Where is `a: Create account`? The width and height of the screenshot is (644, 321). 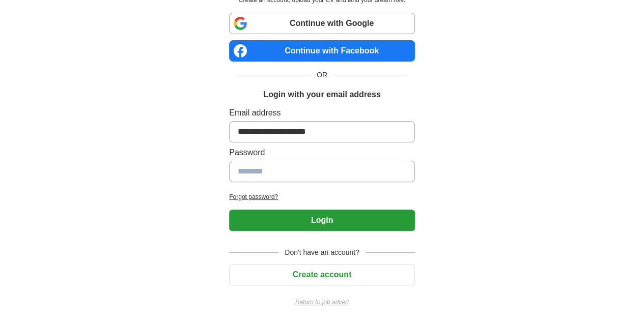
a: Create account is located at coordinates (322, 275).